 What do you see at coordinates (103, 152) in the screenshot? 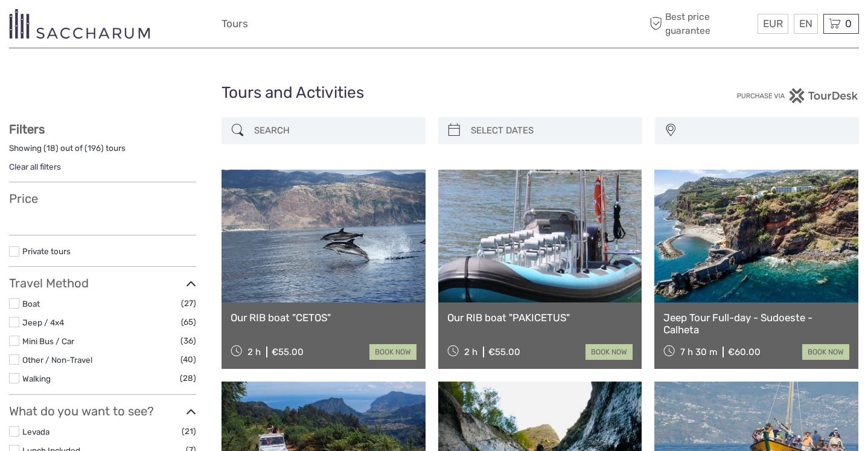
I see `div: Showing ( ) out of ( ) tours` at bounding box center [103, 152].